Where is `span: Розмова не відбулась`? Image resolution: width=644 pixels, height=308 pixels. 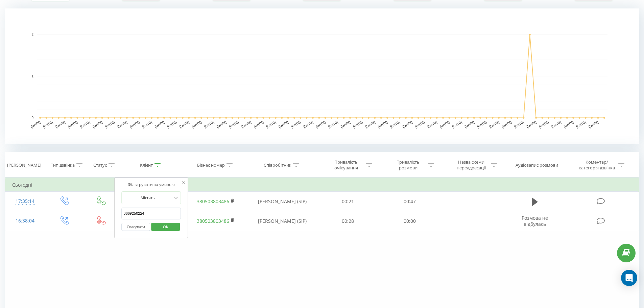
span: Розмова не відбулась is located at coordinates (535, 221).